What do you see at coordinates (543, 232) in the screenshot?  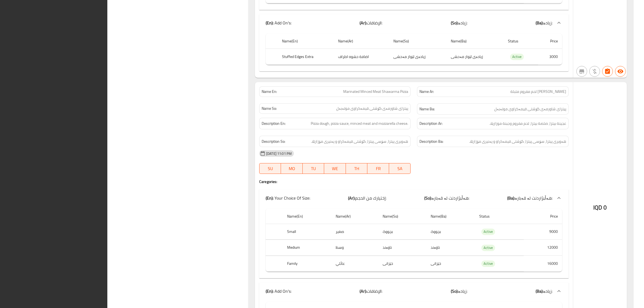 I see `td: 9000` at bounding box center [543, 232].